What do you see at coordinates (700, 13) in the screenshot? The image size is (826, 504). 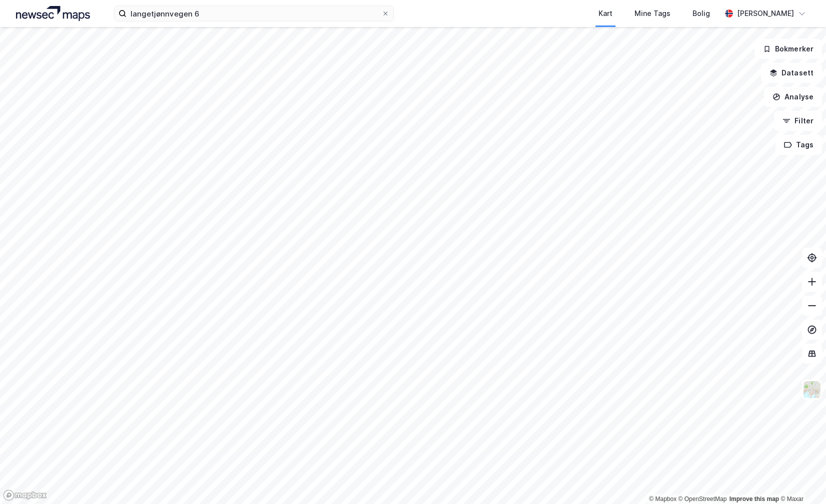 I see `div: Bolig` at bounding box center [700, 13].